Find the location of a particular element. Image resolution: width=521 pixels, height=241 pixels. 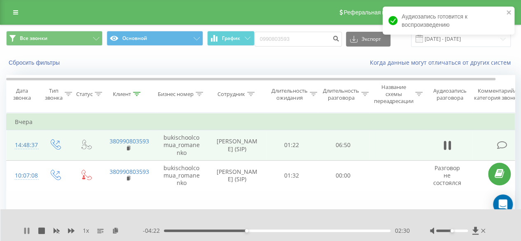

div: Статус is located at coordinates (84, 94).